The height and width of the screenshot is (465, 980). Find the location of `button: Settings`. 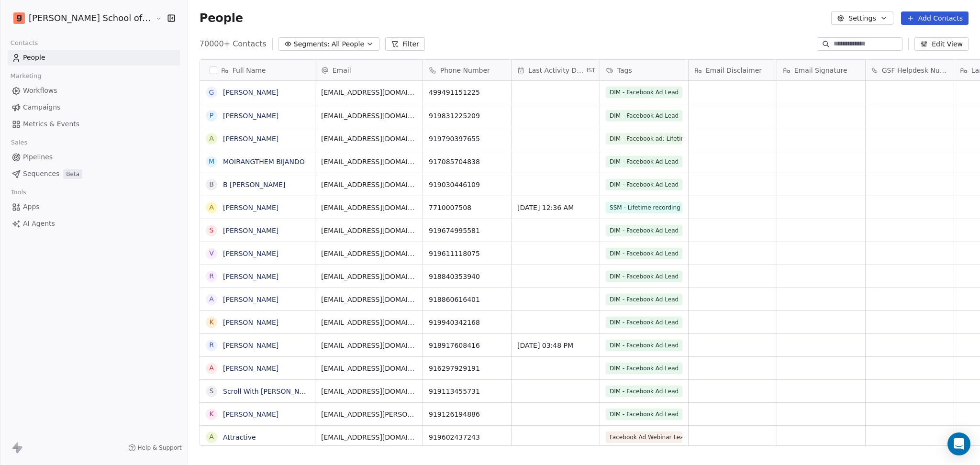

button: Settings is located at coordinates (862, 18).